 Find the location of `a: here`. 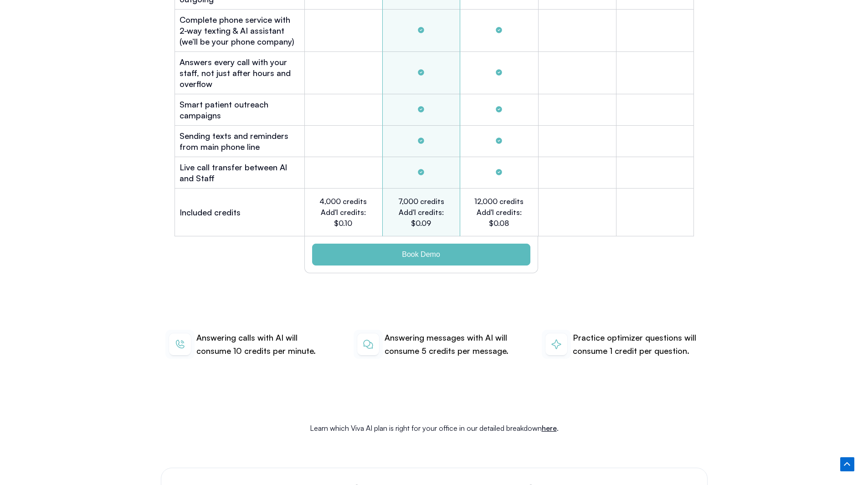

a: here is located at coordinates (549, 428).